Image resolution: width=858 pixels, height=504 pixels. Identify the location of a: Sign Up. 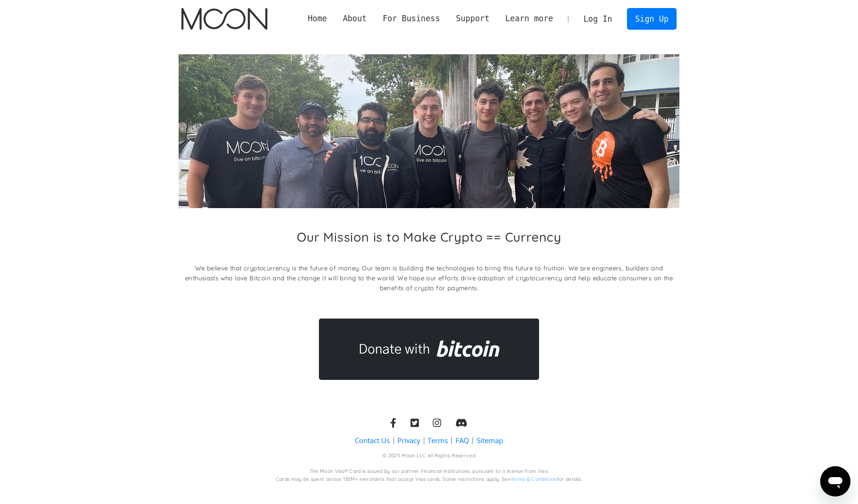
(652, 18).